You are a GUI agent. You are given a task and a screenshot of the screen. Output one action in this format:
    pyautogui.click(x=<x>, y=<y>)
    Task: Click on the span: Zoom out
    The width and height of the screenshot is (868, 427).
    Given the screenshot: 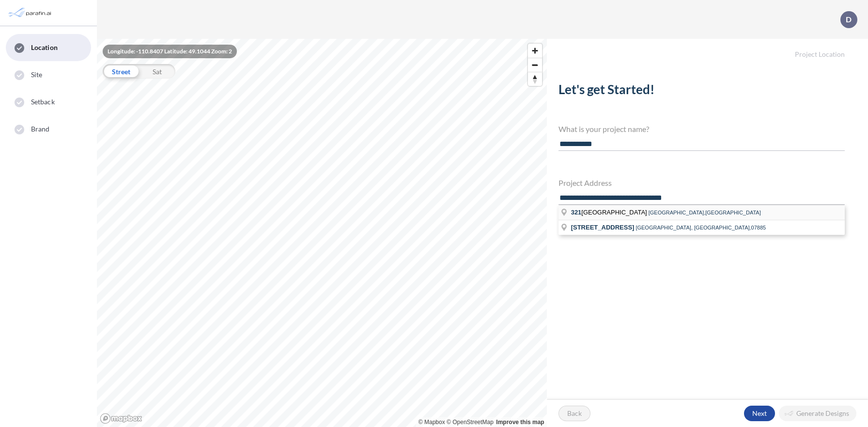 What is the action you would take?
    pyautogui.click(x=535, y=65)
    